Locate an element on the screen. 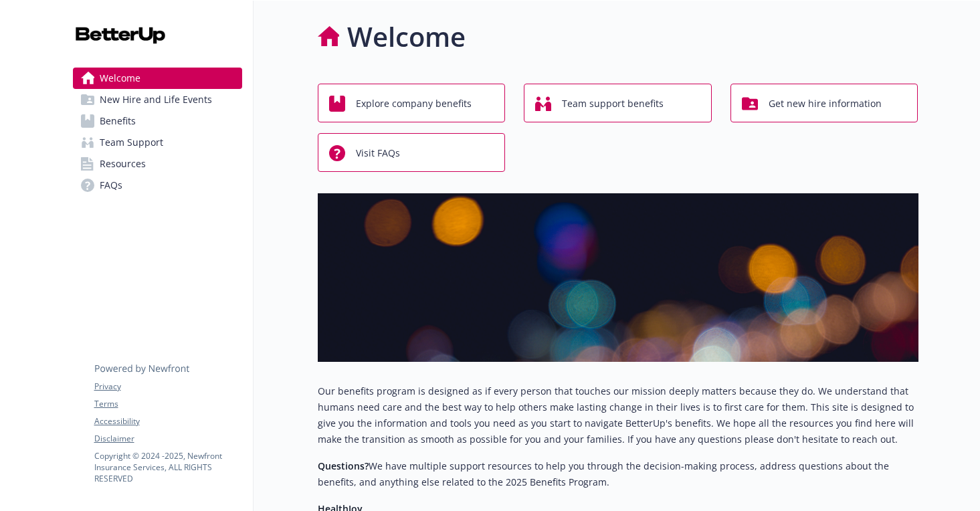  span: Benefits is located at coordinates (118, 121).